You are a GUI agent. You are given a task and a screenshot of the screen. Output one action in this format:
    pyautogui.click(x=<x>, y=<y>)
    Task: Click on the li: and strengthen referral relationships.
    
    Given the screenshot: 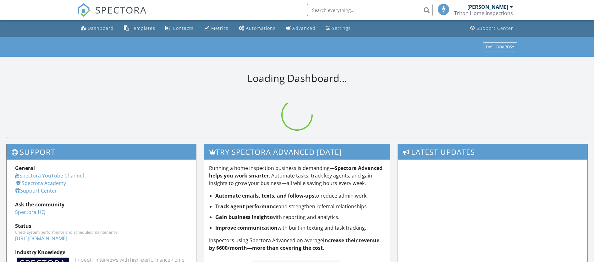 What is the action you would take?
    pyautogui.click(x=300, y=207)
    